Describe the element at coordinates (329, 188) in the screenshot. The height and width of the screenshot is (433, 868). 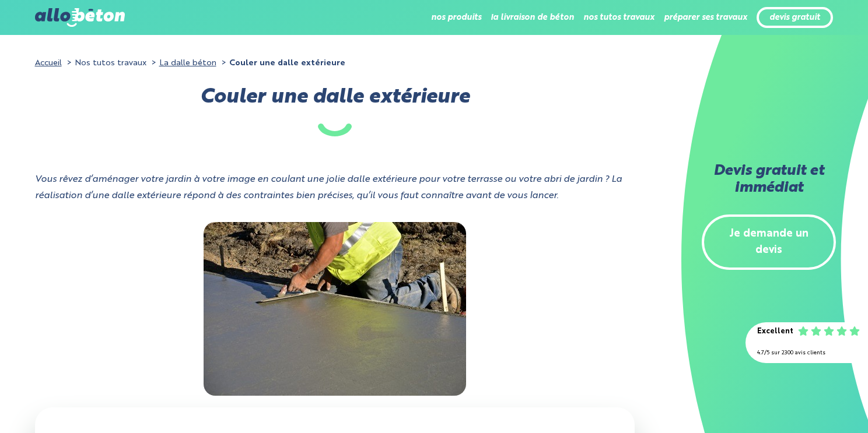
I see `i: Vous rêvez d’aménager votre jardin à votre image en coulant une jolie dalle extérieure pour votre...` at that location.